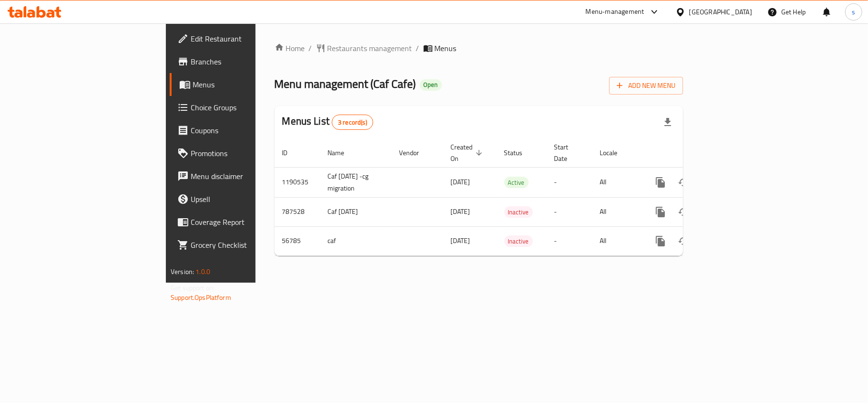 This screenshot has width=868, height=403. I want to click on a: Coupons, so click(240, 130).